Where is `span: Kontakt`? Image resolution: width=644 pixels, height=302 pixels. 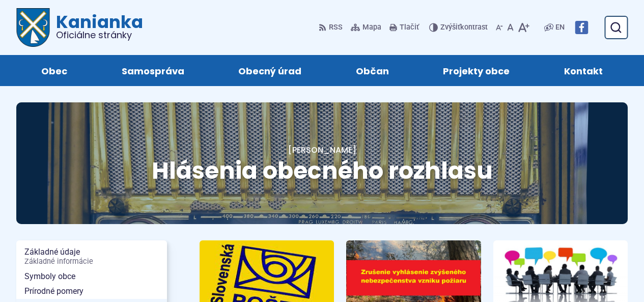 span: Kontakt is located at coordinates (584, 70).